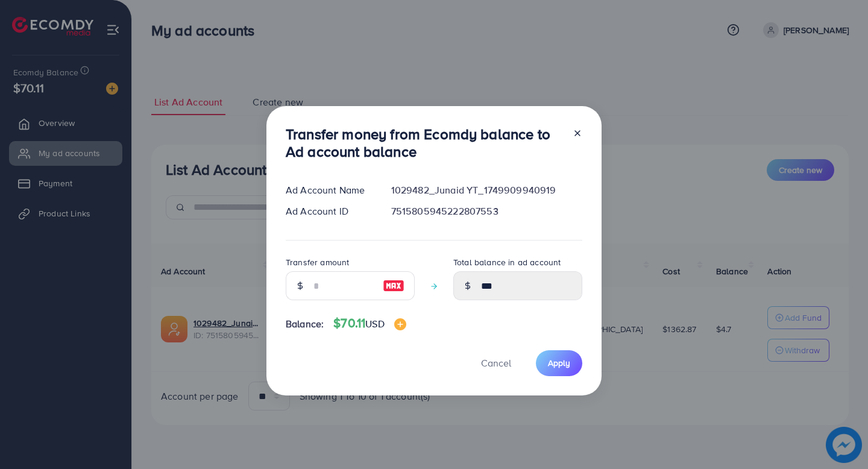 The height and width of the screenshot is (469, 868). Describe the element at coordinates (486, 211) in the screenshot. I see `div: 7515805945222807553` at that location.